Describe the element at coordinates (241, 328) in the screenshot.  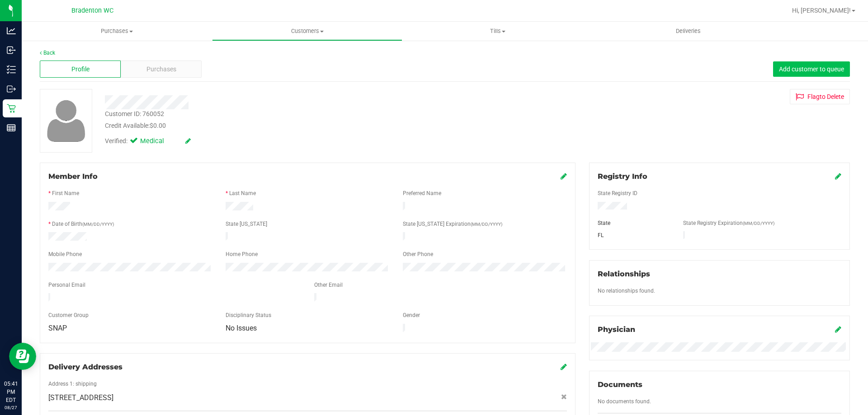
I see `span: No Issues` at that location.